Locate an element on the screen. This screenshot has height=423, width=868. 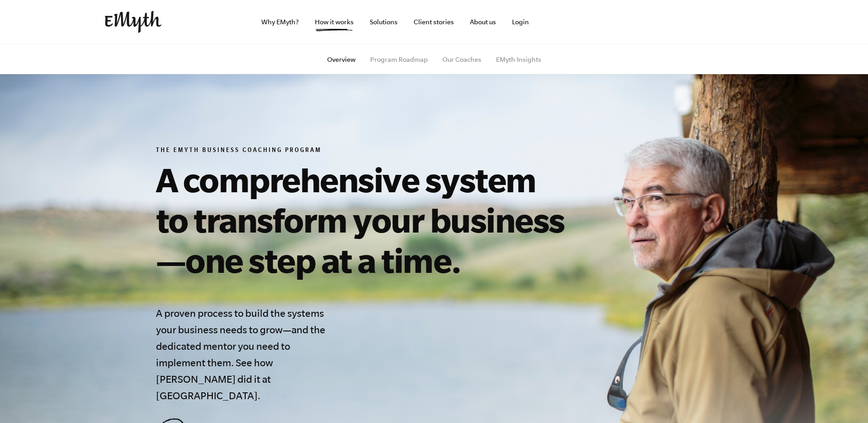
div: Chat Widget is located at coordinates (846, 402).